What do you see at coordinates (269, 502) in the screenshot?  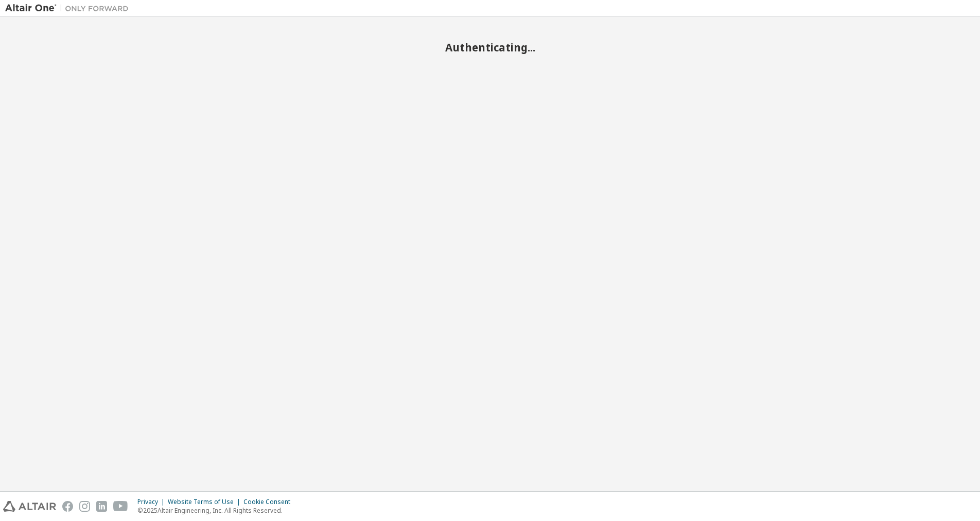 I see `div: Cookie Consent` at bounding box center [269, 502].